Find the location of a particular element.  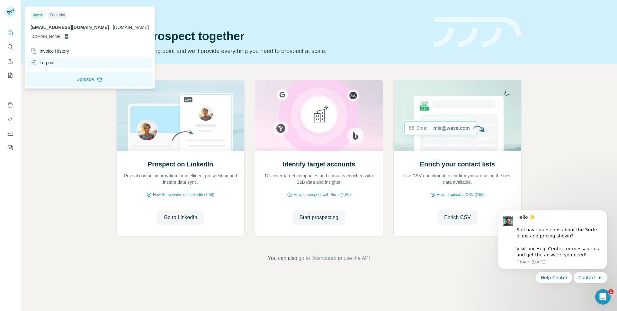

span: go to Dashboard is located at coordinates (318, 259).